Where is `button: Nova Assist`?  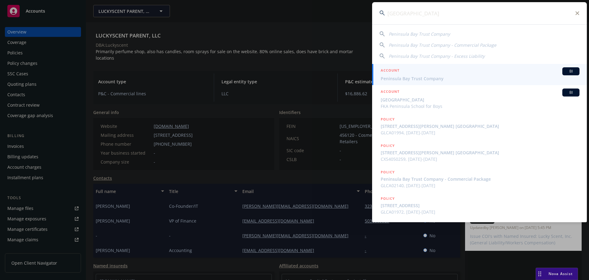
button: Nova Assist is located at coordinates (557, 274).